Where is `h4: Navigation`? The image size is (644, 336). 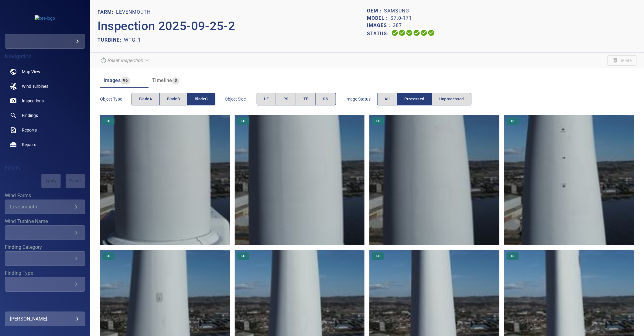
h4: Navigation is located at coordinates (45, 56).